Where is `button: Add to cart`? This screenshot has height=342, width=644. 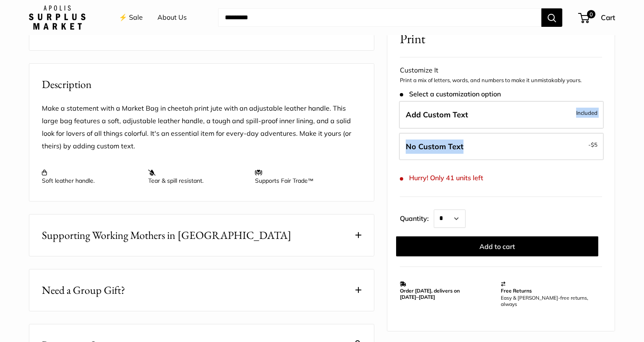 button: Add to cart is located at coordinates (497, 246).